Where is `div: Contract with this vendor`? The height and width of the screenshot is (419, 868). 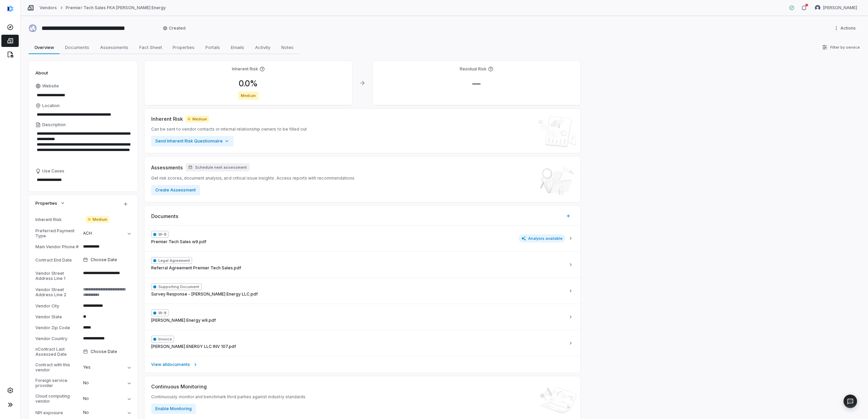 div: Contract with this vendor is located at coordinates (58, 368).